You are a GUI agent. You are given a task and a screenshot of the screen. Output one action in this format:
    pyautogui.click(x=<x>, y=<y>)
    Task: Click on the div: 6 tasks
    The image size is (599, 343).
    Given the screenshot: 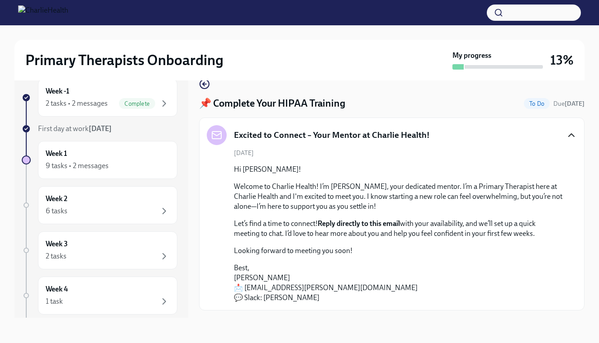 What is the action you would take?
    pyautogui.click(x=57, y=211)
    